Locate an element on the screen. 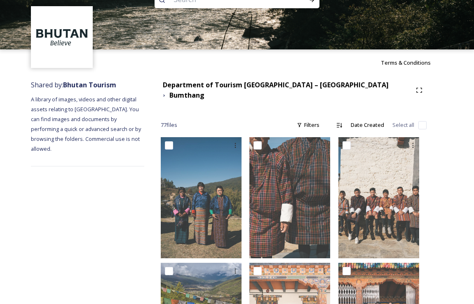  span: Select all is located at coordinates (403, 125).